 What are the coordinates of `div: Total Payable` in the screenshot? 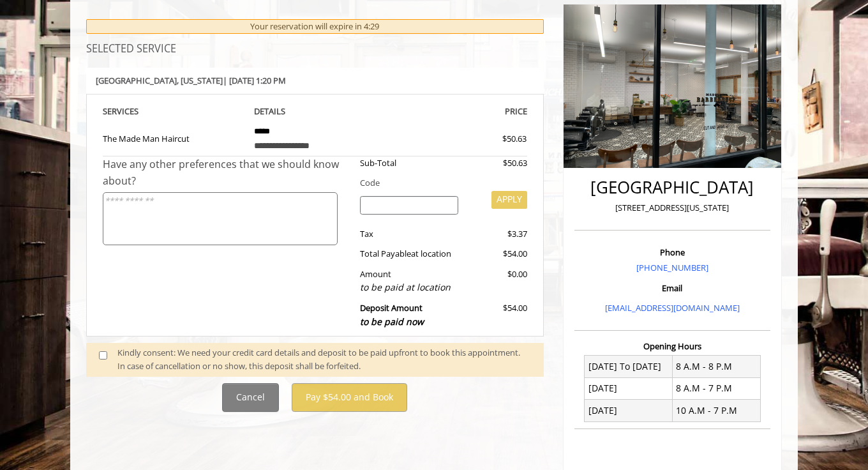 It's located at (409, 253).